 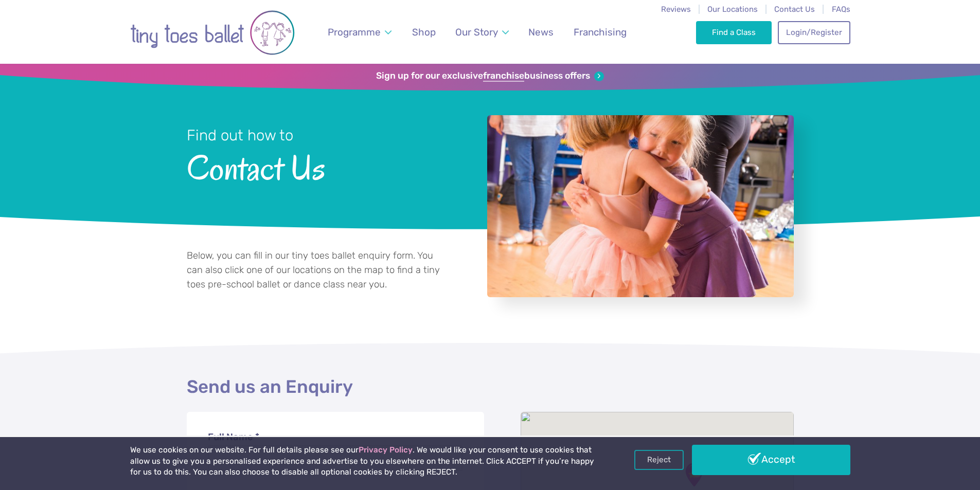 What do you see at coordinates (841, 10) in the screenshot?
I see `a: FAQs` at bounding box center [841, 10].